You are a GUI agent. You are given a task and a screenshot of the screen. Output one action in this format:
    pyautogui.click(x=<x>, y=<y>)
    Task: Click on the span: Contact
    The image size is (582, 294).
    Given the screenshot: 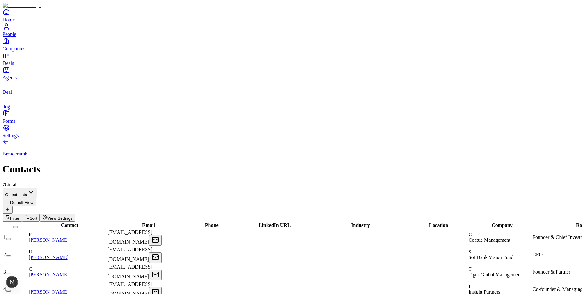 What is the action you would take?
    pyautogui.click(x=70, y=225)
    